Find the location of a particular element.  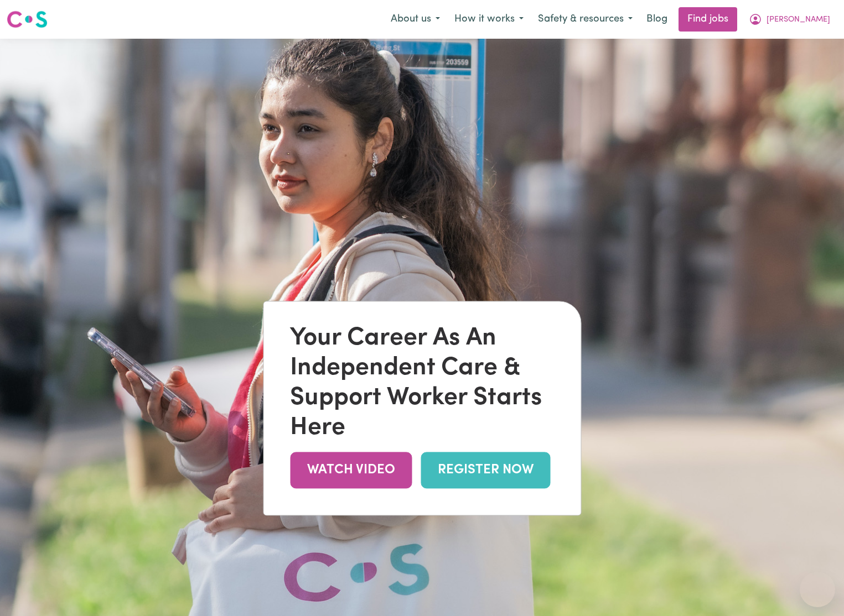

a: Careseekers logo is located at coordinates (27, 19).